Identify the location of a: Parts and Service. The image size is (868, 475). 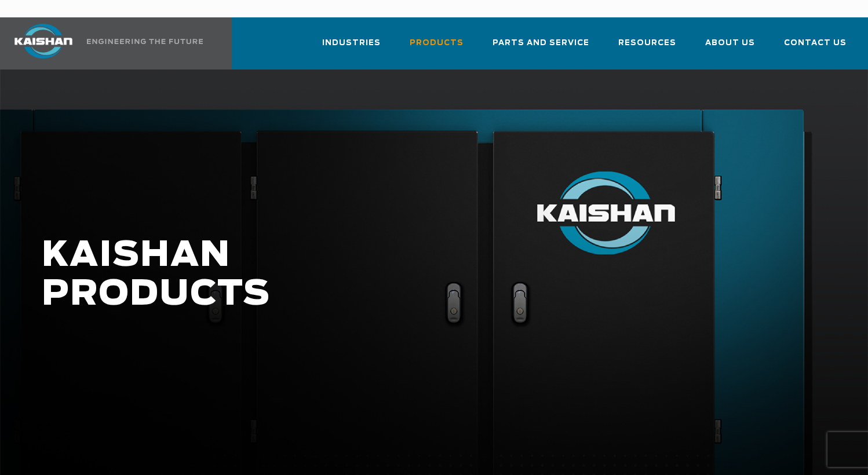
(540, 48).